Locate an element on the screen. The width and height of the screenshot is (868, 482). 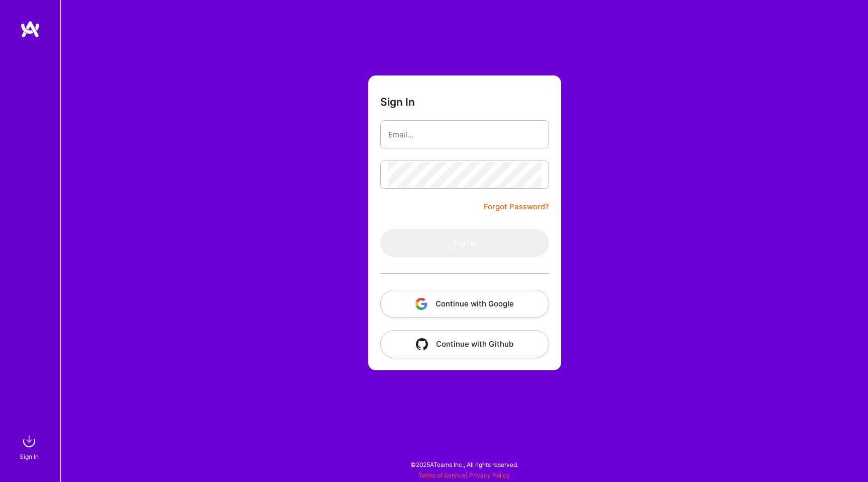
div: Sign In is located at coordinates (29, 456).